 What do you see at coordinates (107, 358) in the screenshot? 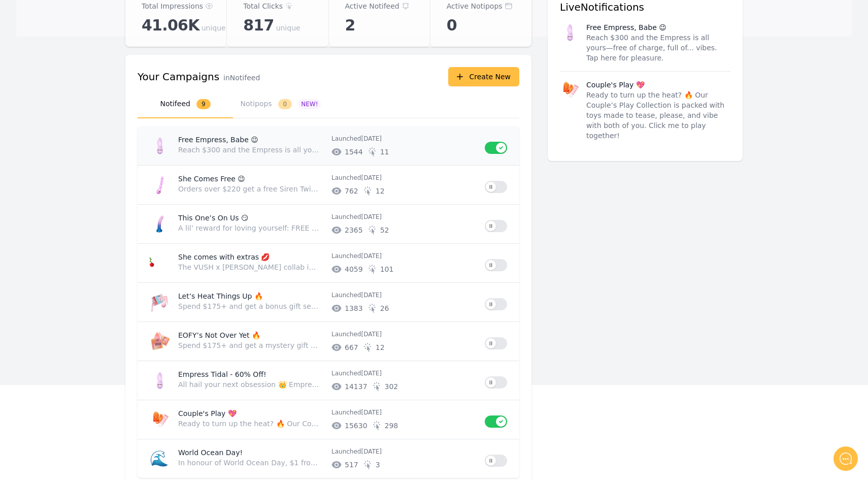
I see `span: We run on Gist` at bounding box center [107, 358].